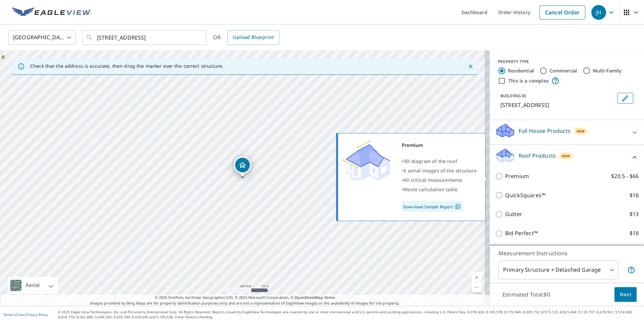 The width and height of the screenshot is (644, 323). I want to click on a: Download Sample Report, so click(432, 206).